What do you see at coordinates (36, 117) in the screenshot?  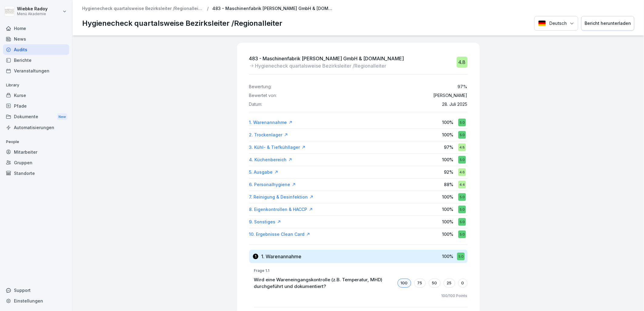 I see `div: Dokumente` at bounding box center [36, 117].